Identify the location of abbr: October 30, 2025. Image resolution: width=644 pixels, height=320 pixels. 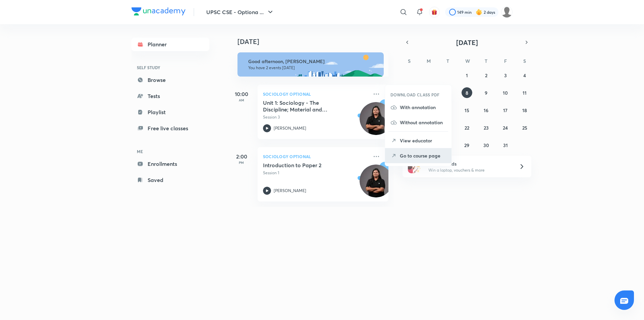
(486, 145).